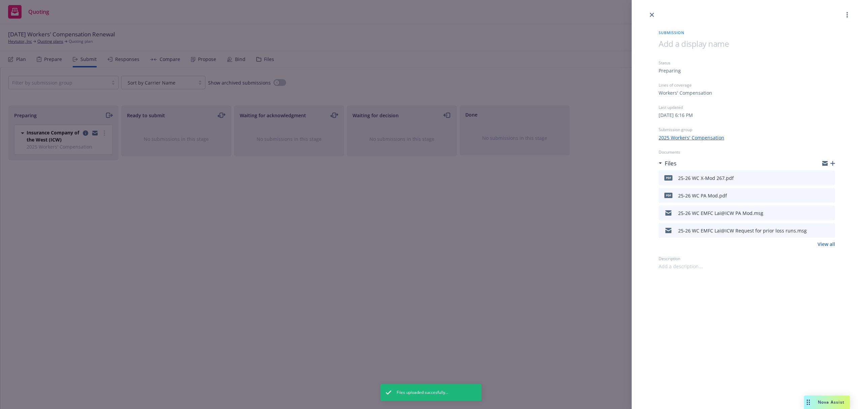 Image resolution: width=862 pixels, height=409 pixels. Describe the element at coordinates (670, 163) in the screenshot. I see `h3: Files` at that location.